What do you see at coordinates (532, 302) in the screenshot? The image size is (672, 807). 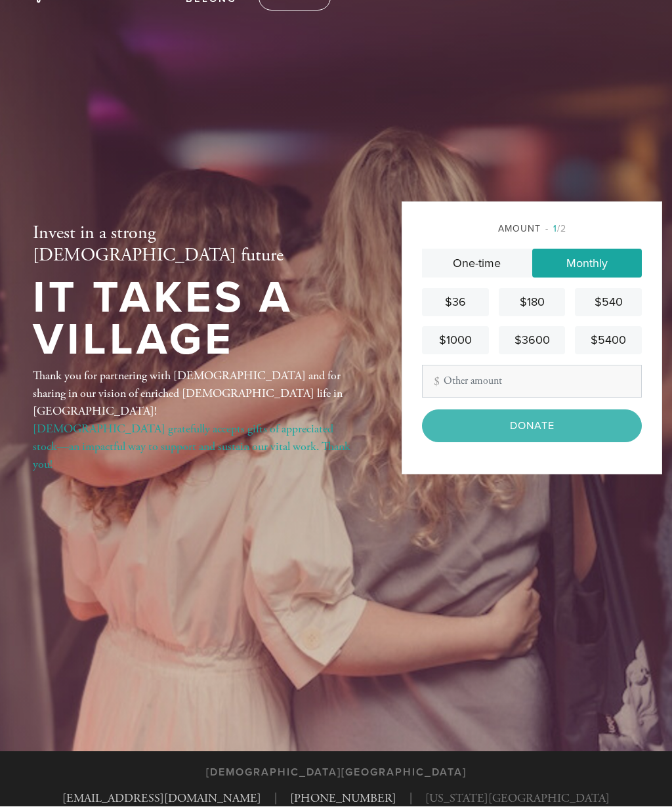 I see `div: $180` at bounding box center [532, 302].